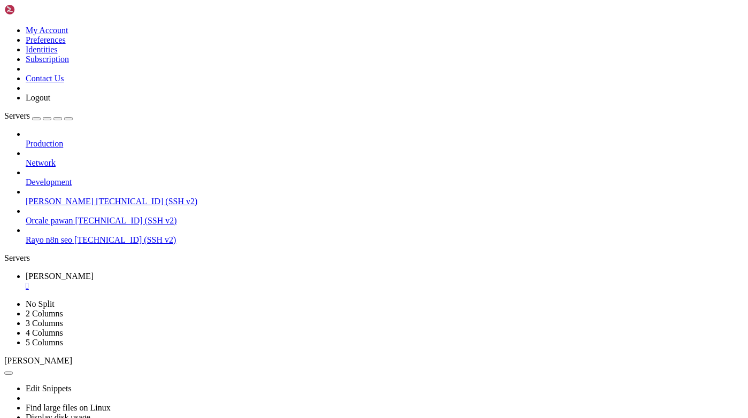 The image size is (748, 418). What do you see at coordinates (36, 222) in the screenshot?
I see `span: ubuntu@dev-rayo` at bounding box center [36, 222].